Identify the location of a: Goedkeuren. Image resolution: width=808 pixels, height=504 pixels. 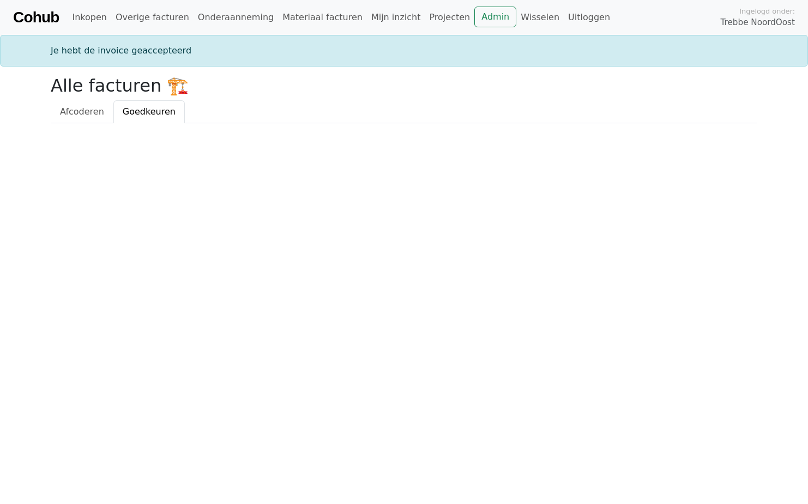
(149, 112).